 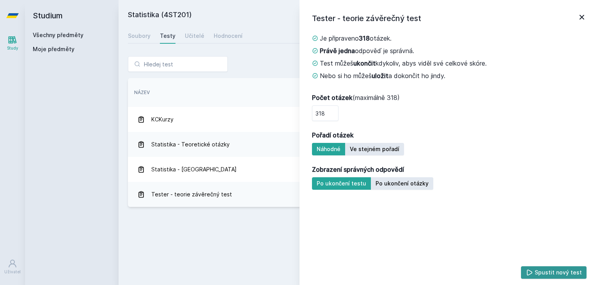 I want to click on span: Název, so click(x=142, y=92).